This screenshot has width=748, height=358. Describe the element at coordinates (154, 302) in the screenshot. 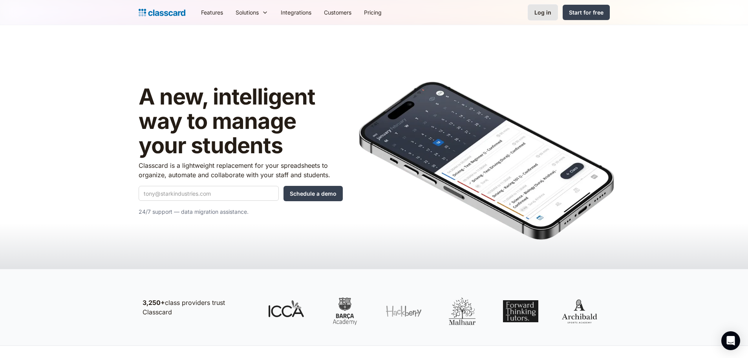

I see `strong: 3,250+` at that location.